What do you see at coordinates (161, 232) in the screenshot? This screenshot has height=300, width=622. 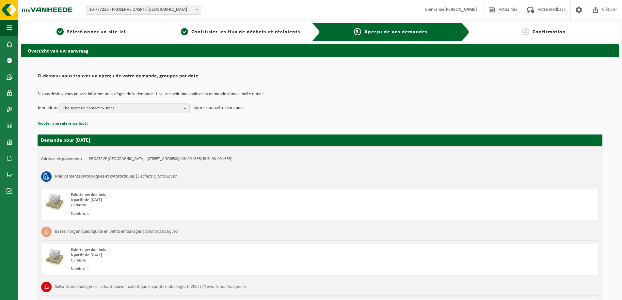 I see `i: Solutions basiques` at bounding box center [161, 232].